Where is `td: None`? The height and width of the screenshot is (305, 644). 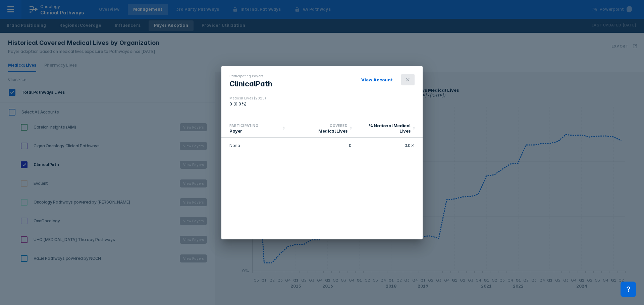 td: None is located at coordinates (255, 145).